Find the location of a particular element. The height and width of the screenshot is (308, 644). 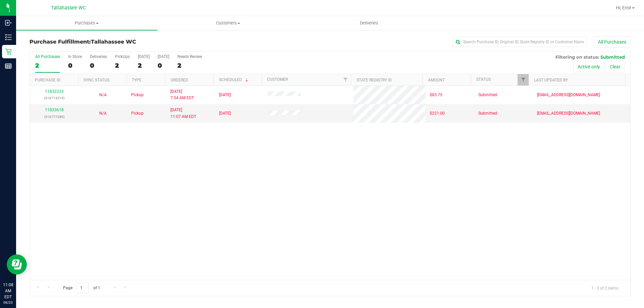

a: Purchases is located at coordinates (87, 23).